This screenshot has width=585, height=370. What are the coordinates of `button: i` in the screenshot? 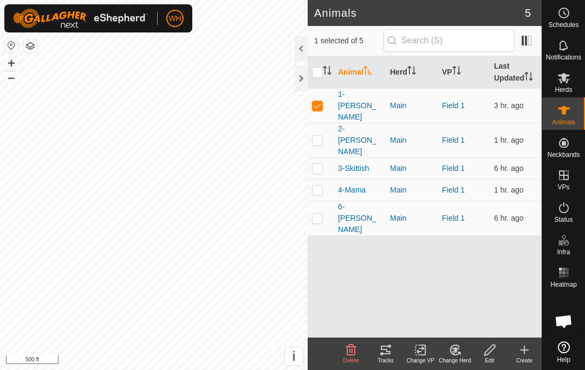 It's located at (294, 356).